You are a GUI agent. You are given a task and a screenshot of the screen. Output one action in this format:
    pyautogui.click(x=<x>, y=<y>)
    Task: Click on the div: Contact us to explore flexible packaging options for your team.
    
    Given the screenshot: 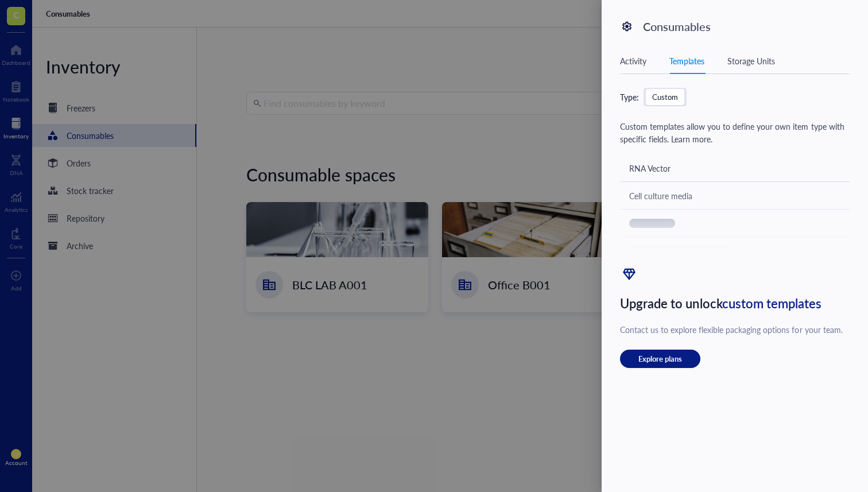 What is the action you would take?
    pyautogui.click(x=735, y=330)
    